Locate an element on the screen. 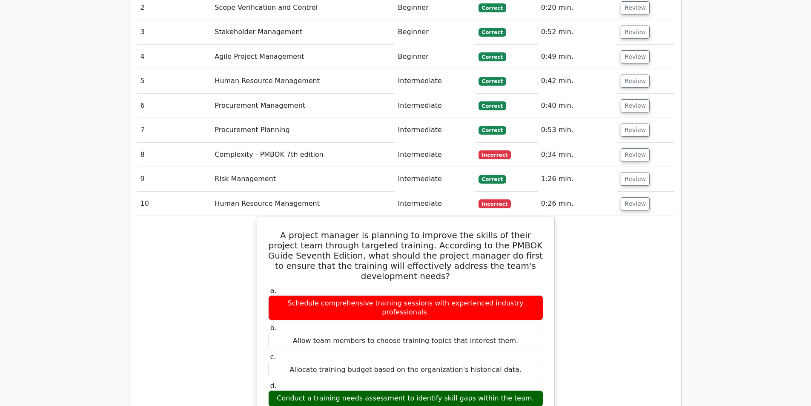  td: 0:53 min. is located at coordinates (577, 130).